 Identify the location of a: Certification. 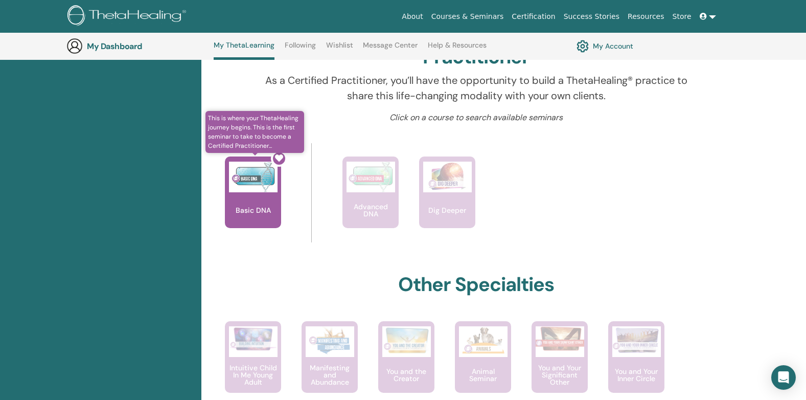
(533, 16).